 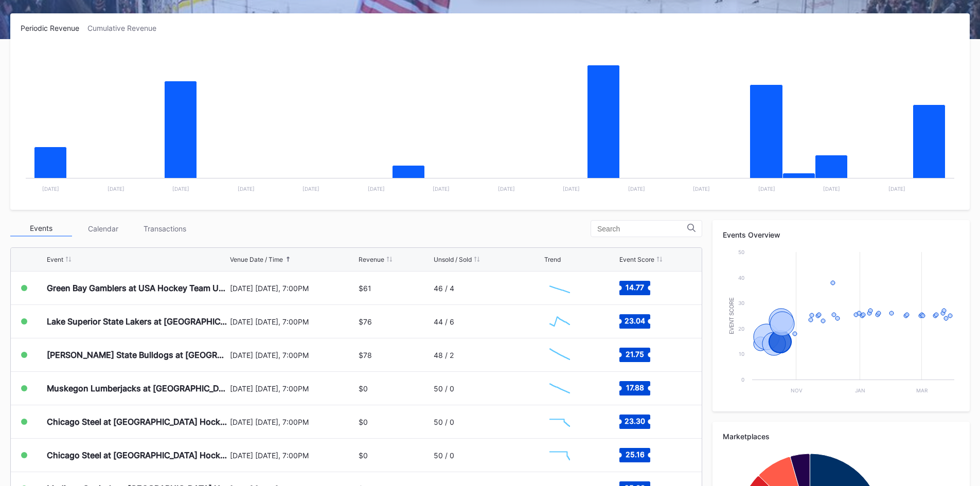 What do you see at coordinates (453, 259) in the screenshot?
I see `div: Unsold / Sold` at bounding box center [453, 259].